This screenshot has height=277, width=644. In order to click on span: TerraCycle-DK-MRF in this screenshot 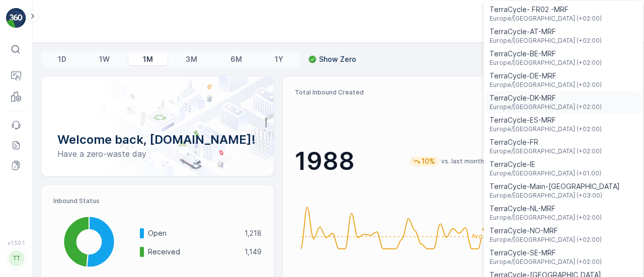, I will do `click(546, 98)`.